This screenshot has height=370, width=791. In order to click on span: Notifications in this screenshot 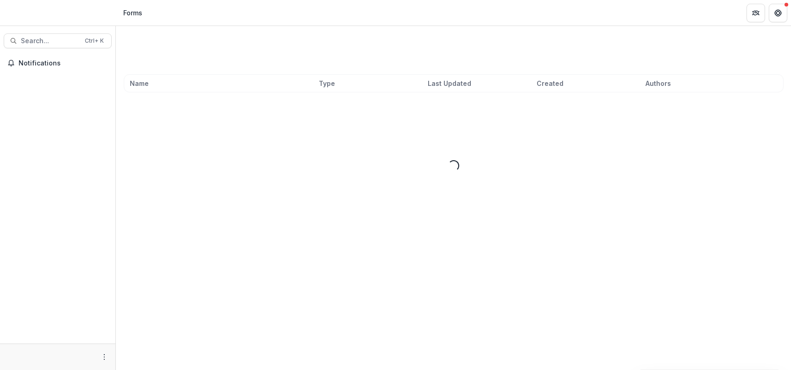, I will do `click(63, 63)`.